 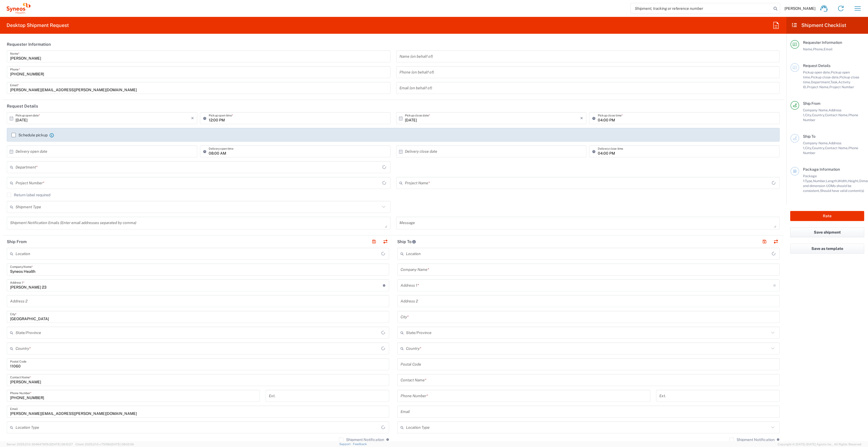 I want to click on span: Requester Information, so click(x=822, y=42).